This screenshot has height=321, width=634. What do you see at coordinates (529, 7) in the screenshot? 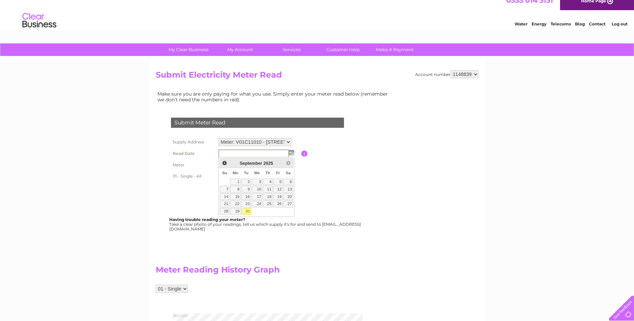
I see `a: 0333 014 3131` at bounding box center [529, 7].